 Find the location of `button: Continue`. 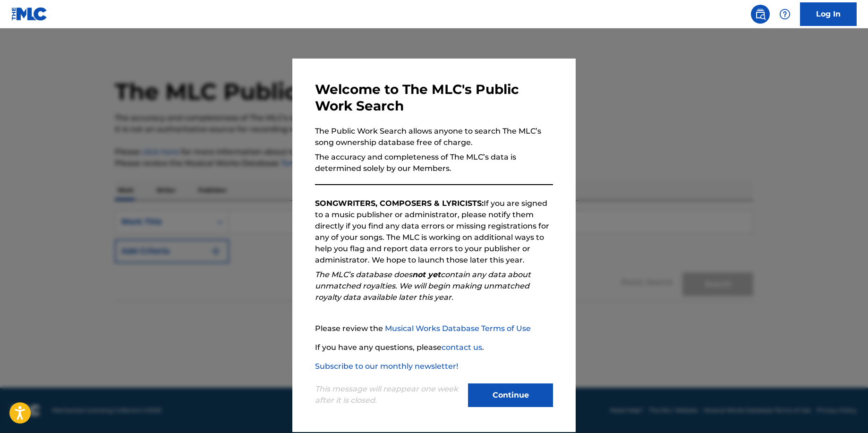

button: Continue is located at coordinates (511, 395).